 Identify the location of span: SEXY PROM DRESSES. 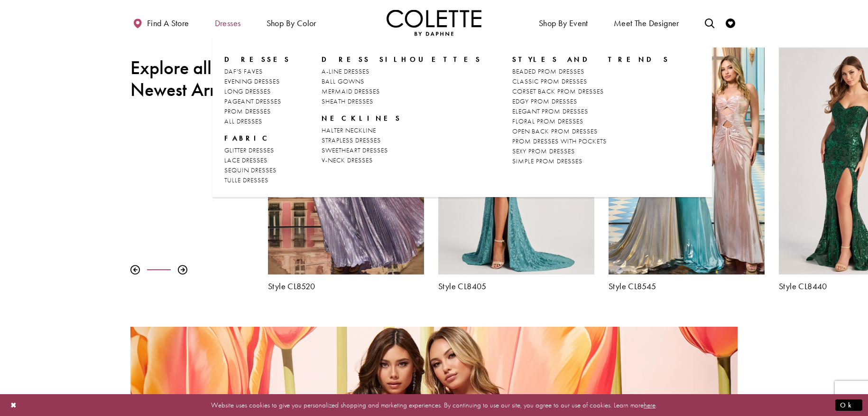
(544, 151).